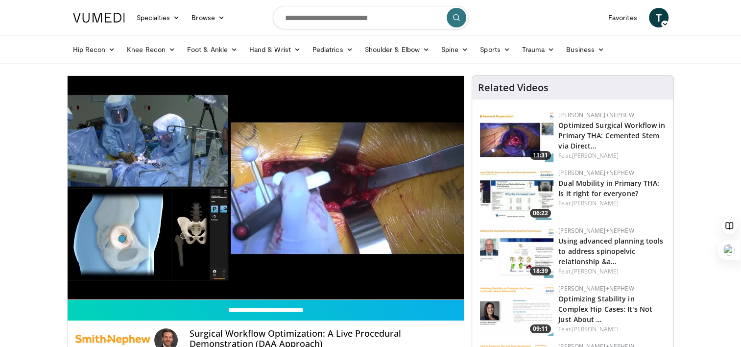 The height and width of the screenshot is (347, 741). Describe the element at coordinates (275, 49) in the screenshot. I see `a: Hand & Wrist` at that location.